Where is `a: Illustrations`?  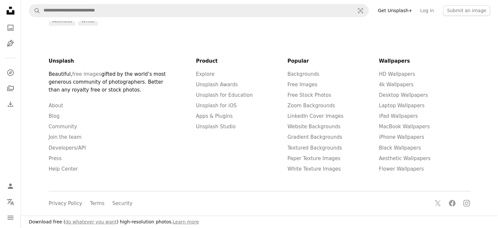 a: Illustrations is located at coordinates (10, 43).